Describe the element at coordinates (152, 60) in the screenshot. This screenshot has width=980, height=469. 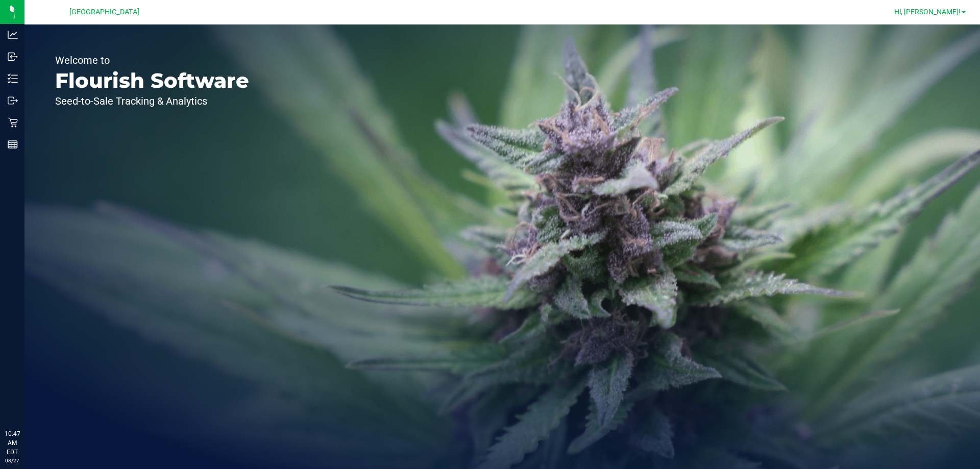
I see `p: Welcome to` at that location.